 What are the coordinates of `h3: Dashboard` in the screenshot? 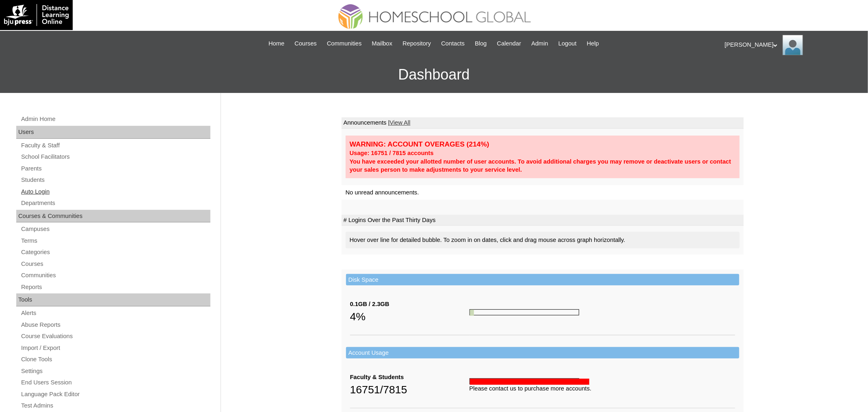 It's located at (434, 75).